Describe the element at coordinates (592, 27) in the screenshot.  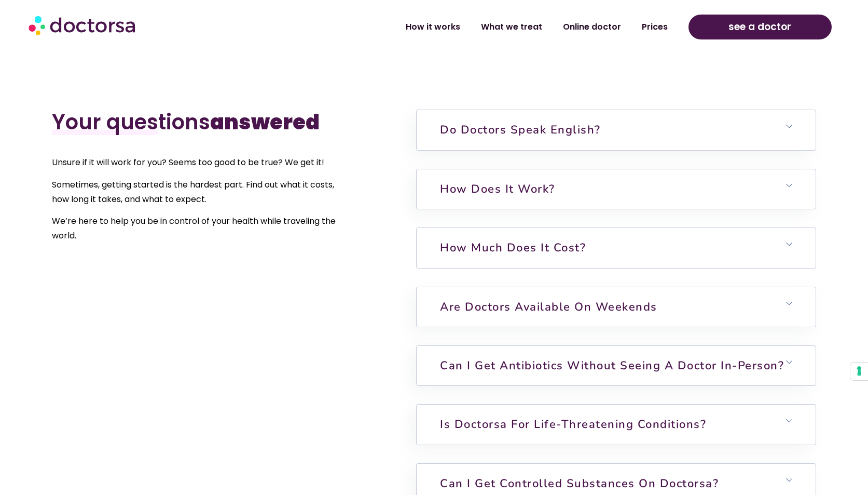
I see `a: Online doctor` at that location.